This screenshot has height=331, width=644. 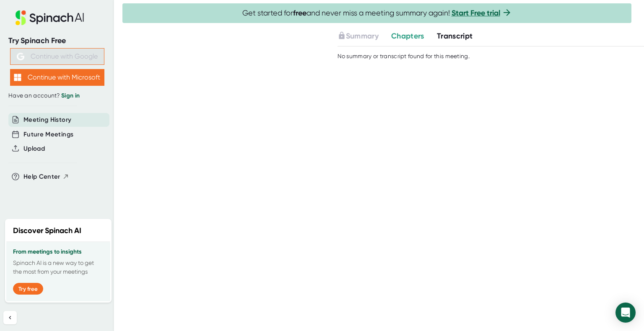 I want to click on a: Start Free trial, so click(x=476, y=13).